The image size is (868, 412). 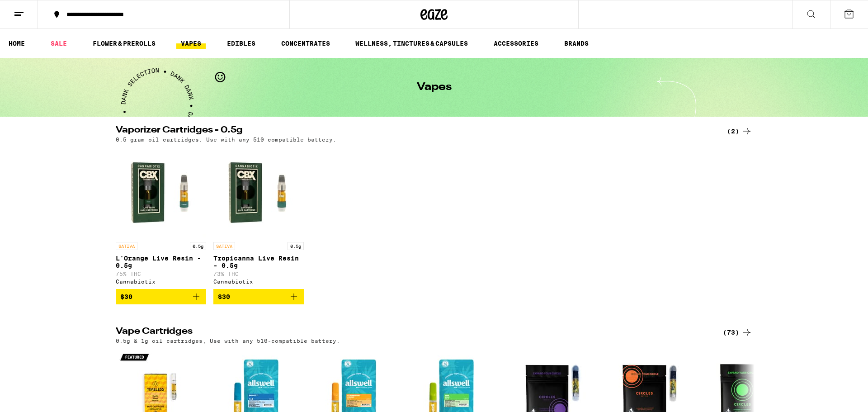 What do you see at coordinates (259, 262) in the screenshot?
I see `p: Tropicanna Live Resin - 0.5g` at bounding box center [259, 262].